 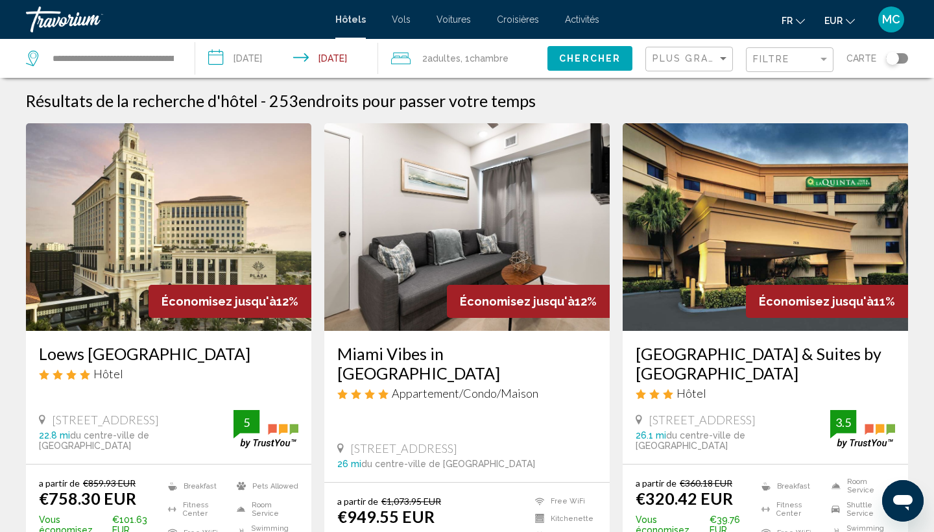 I want to click on span: 22.8 mi, so click(x=54, y=435).